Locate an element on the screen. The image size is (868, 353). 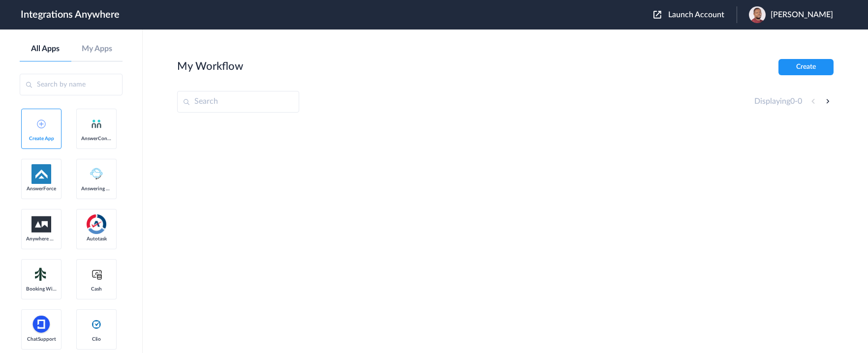
a: All Apps is located at coordinates (46, 48).